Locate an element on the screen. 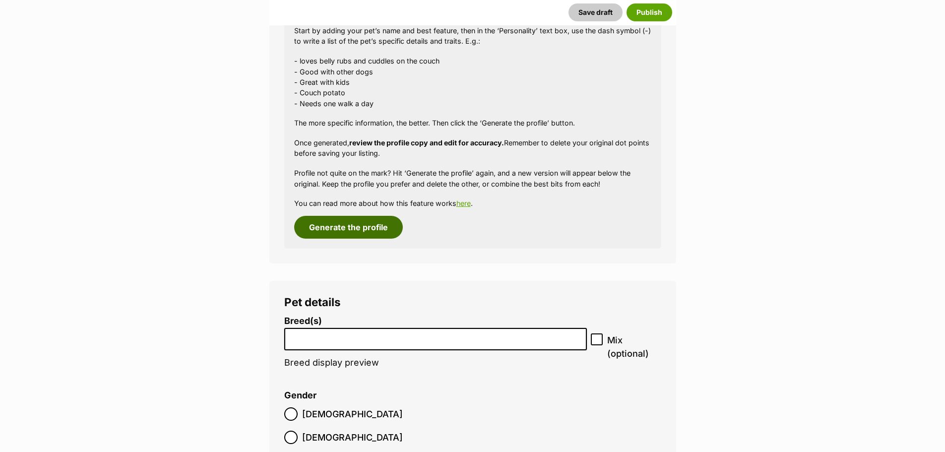  label: Gender is located at coordinates (300, 395).